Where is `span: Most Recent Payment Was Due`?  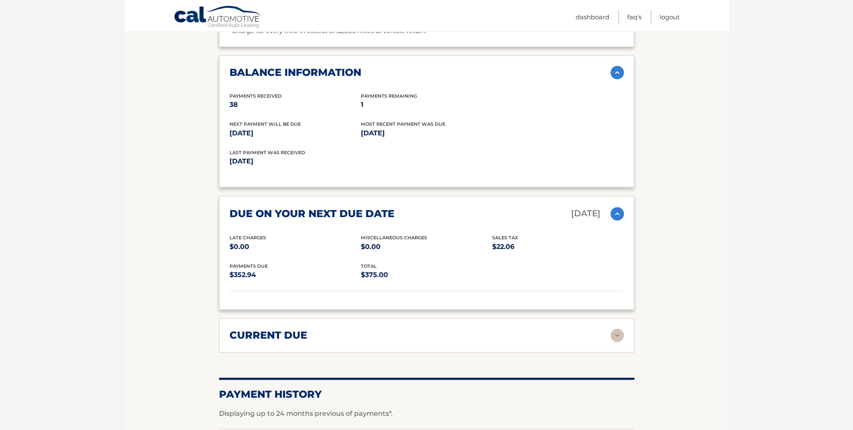
span: Most Recent Payment Was Due is located at coordinates (403, 124).